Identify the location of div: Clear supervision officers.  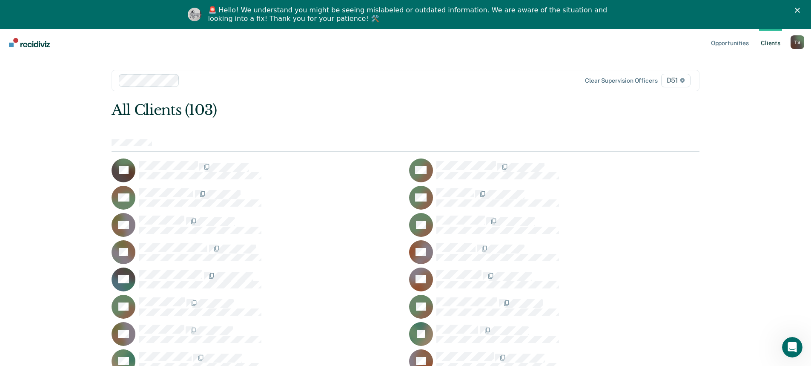
(621, 80).